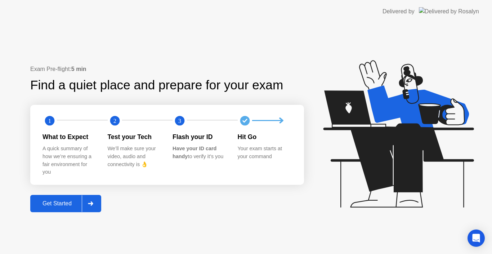  I want to click on div: Get Started, so click(57, 203).